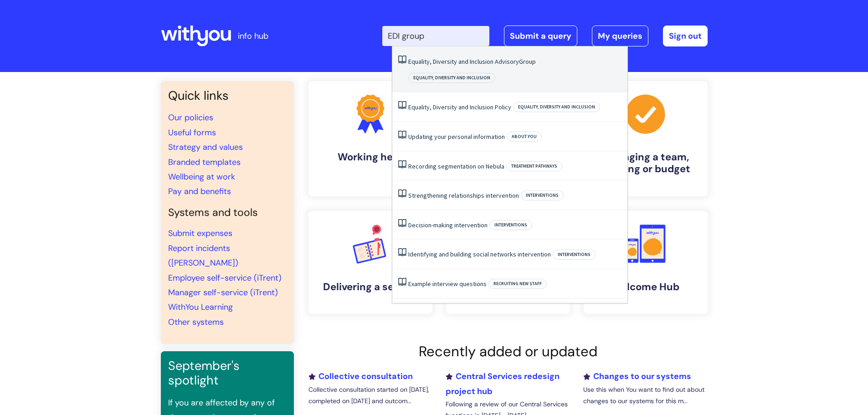 The height and width of the screenshot is (415, 868). Describe the element at coordinates (227, 213) in the screenshot. I see `h4: Systems and tools` at that location.